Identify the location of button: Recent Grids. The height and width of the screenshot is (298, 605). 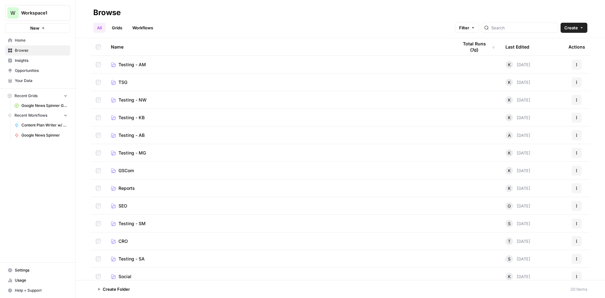
(38, 96).